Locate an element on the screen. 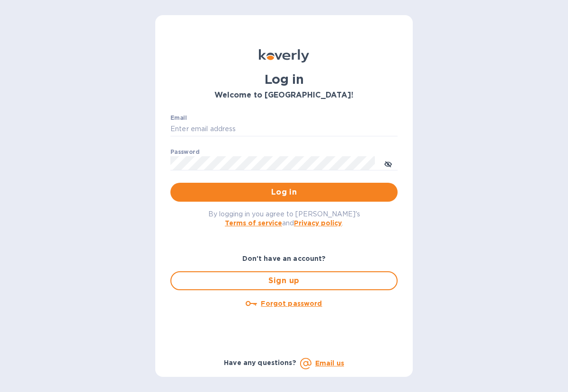 The height and width of the screenshot is (392, 568). a: Terms of service is located at coordinates (253, 223).